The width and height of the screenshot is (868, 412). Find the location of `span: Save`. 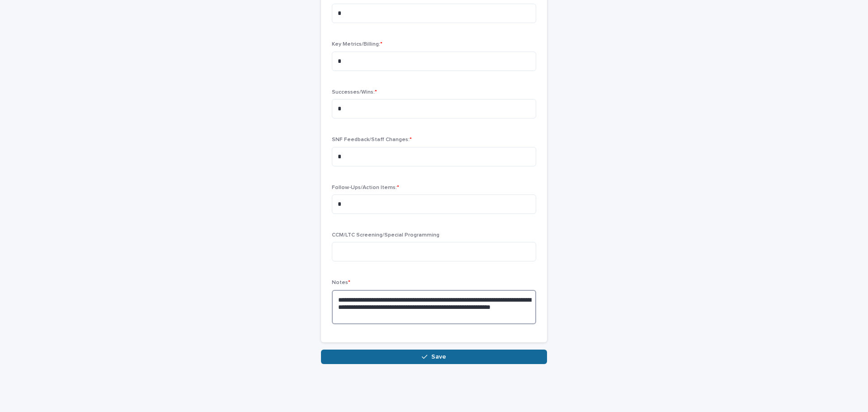

span: Save is located at coordinates (439, 357).